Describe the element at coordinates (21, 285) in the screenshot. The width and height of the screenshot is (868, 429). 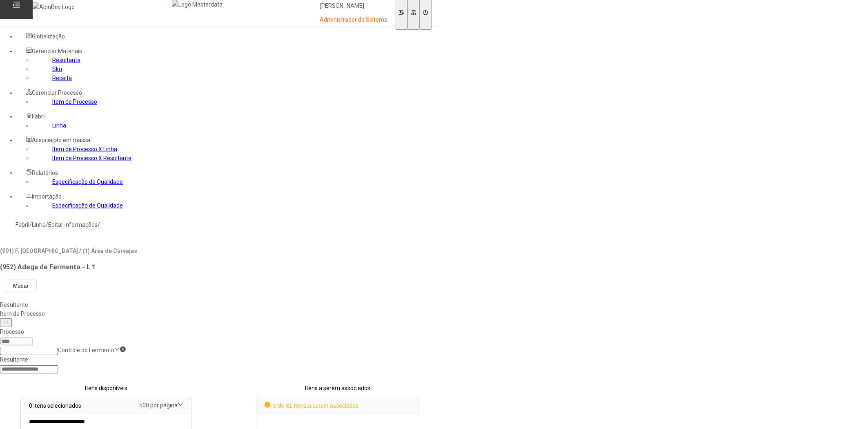
I see `button: Mudar` at that location.